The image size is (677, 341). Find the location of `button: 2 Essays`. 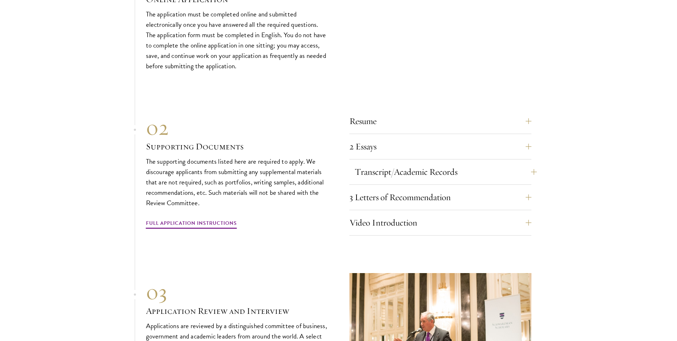

button: 2 Essays is located at coordinates (441, 146).